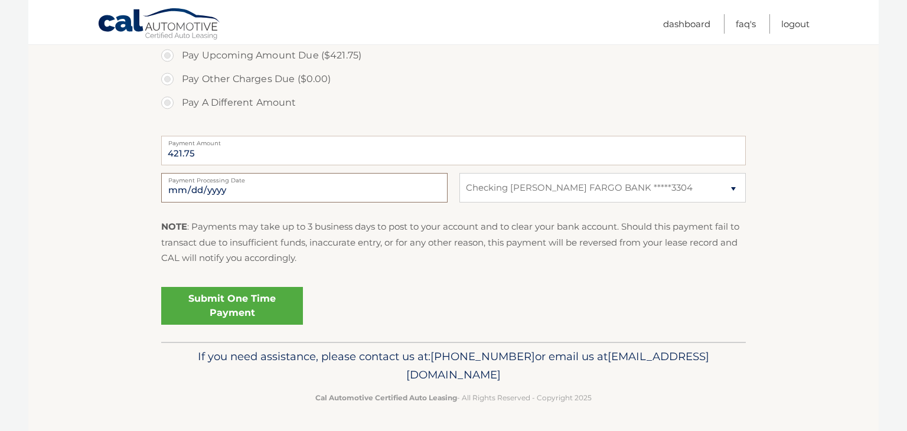 The image size is (907, 431). What do you see at coordinates (453, 103) in the screenshot?
I see `label: Pay A Different Amount` at bounding box center [453, 103].